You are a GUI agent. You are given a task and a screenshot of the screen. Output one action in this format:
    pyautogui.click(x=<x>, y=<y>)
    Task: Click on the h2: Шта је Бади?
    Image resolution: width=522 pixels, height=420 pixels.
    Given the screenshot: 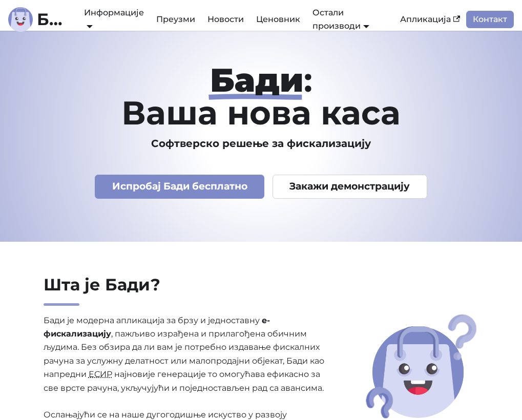 What is the action you would take?
    pyautogui.click(x=187, y=290)
    